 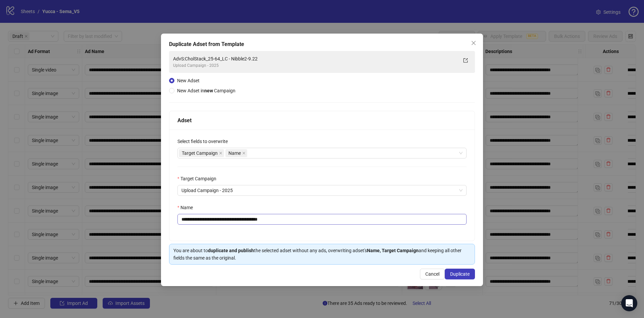 I want to click on strong: new, so click(x=209, y=91).